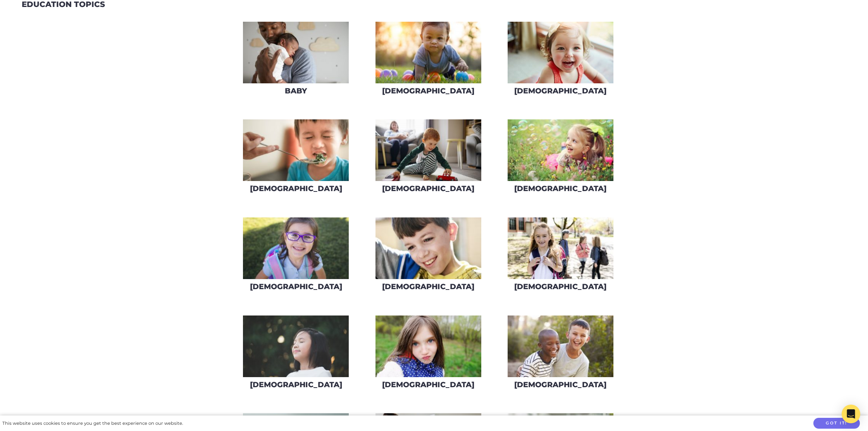  What do you see at coordinates (560, 52) in the screenshot?
I see `img: iStock-678589610_super-275x160.jpg` at bounding box center [560, 52].